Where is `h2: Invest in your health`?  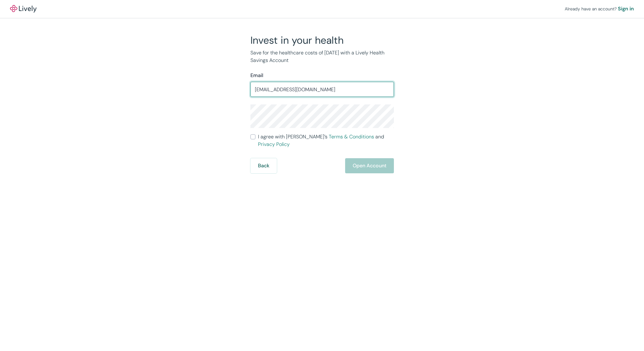 h2: Invest in your health is located at coordinates (322, 40).